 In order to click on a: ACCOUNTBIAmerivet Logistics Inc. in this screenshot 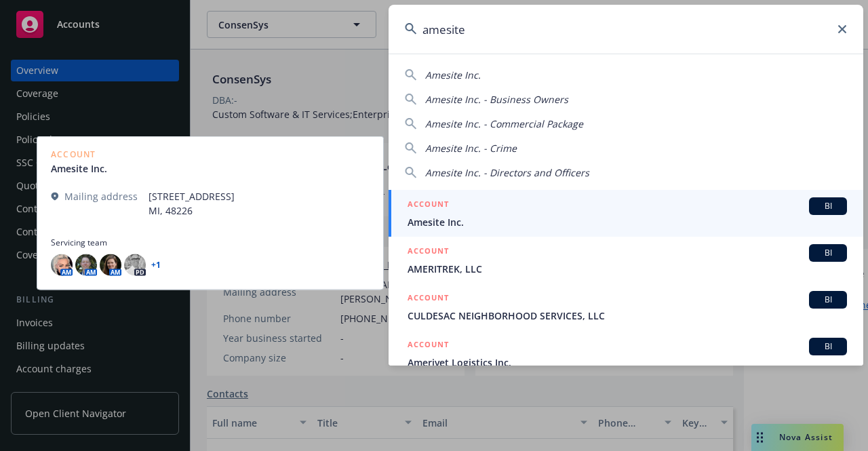, I will do `click(626, 353)`.